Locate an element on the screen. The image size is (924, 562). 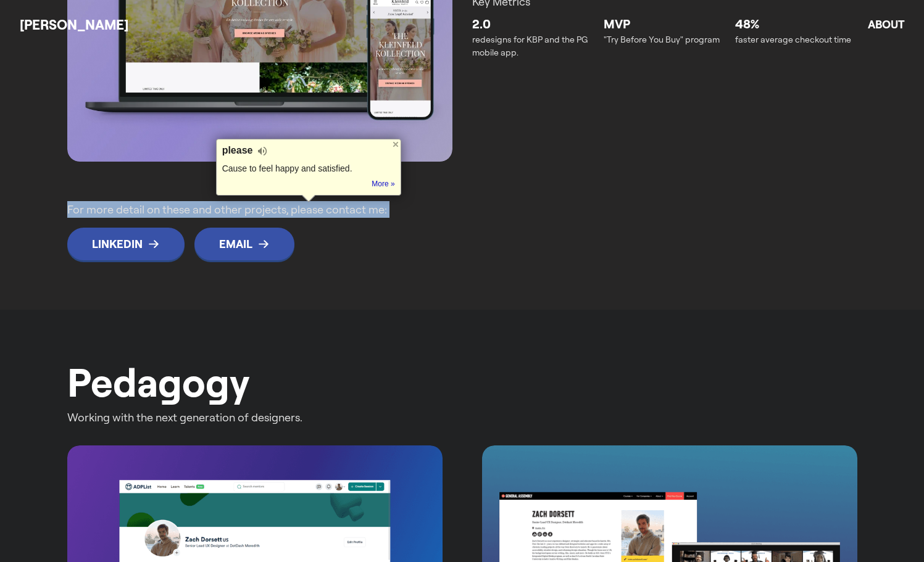
p: Working with the next generation of designers. is located at coordinates (265, 417).